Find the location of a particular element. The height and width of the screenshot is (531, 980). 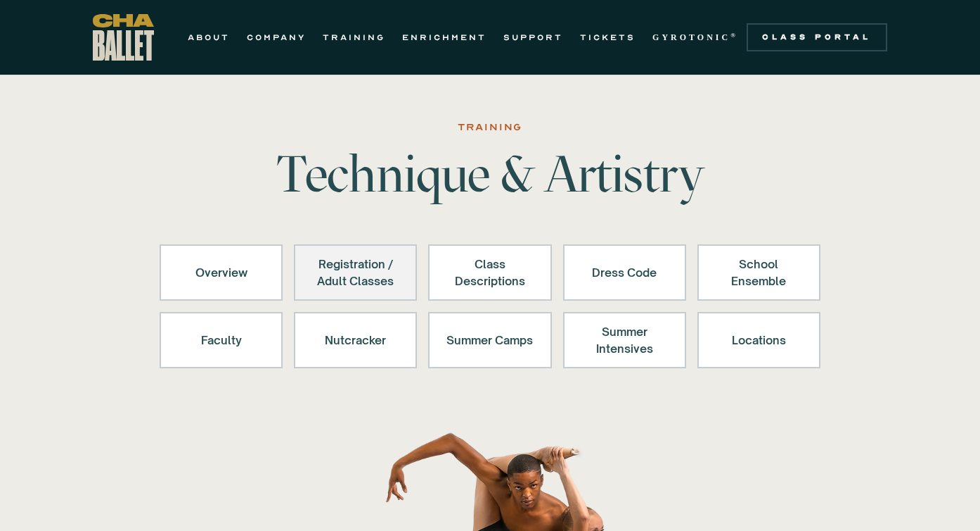

div: Registration / Adult Classes is located at coordinates (355, 272).